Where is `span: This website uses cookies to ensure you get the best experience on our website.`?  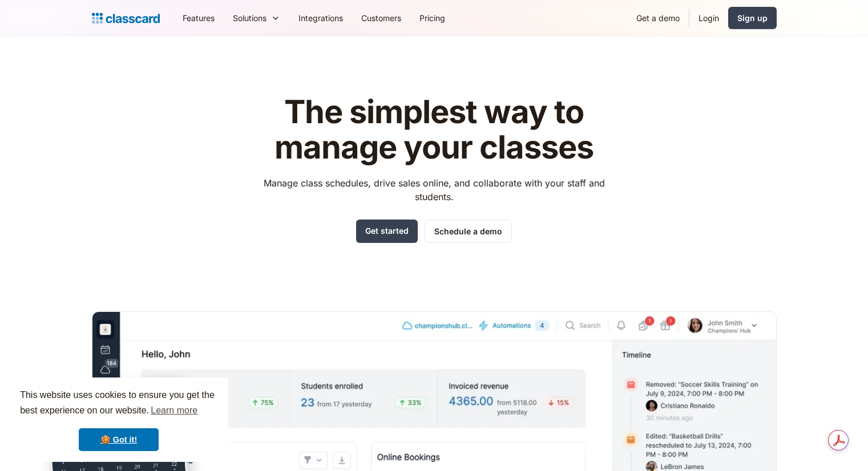
span: This website uses cookies to ensure you get the best experience on our website. is located at coordinates (119, 404).